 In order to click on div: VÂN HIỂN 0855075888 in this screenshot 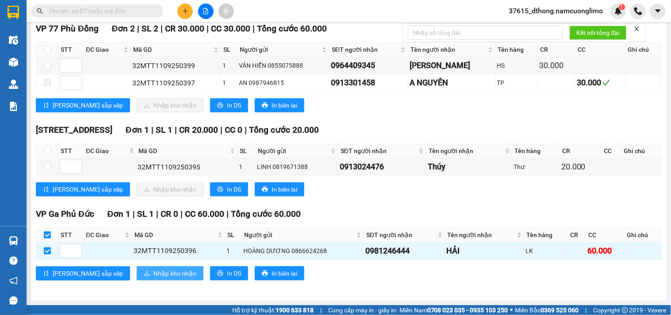, I will do `click(283, 65)`.